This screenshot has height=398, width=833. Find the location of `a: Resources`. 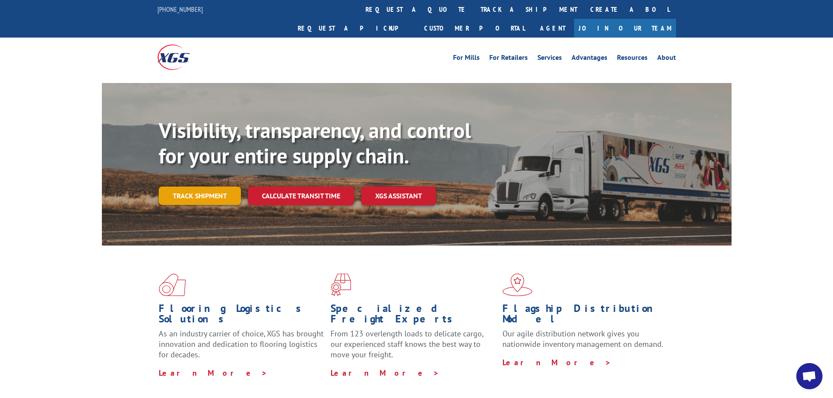

a: Resources is located at coordinates (632, 59).